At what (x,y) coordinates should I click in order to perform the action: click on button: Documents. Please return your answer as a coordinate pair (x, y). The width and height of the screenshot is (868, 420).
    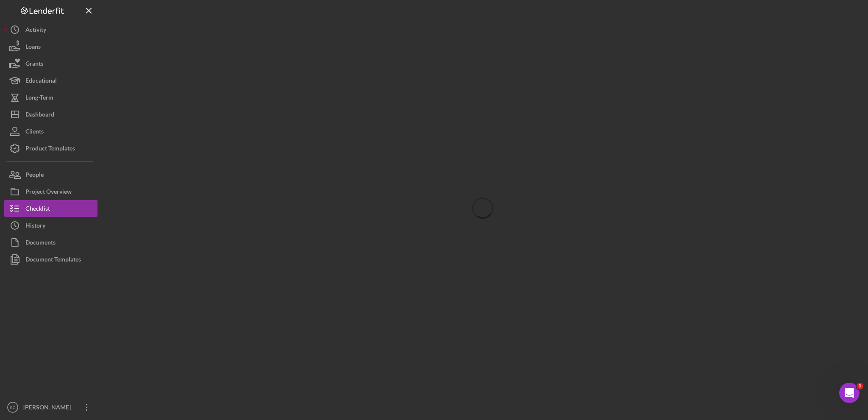
    Looking at the image, I should click on (51, 243).